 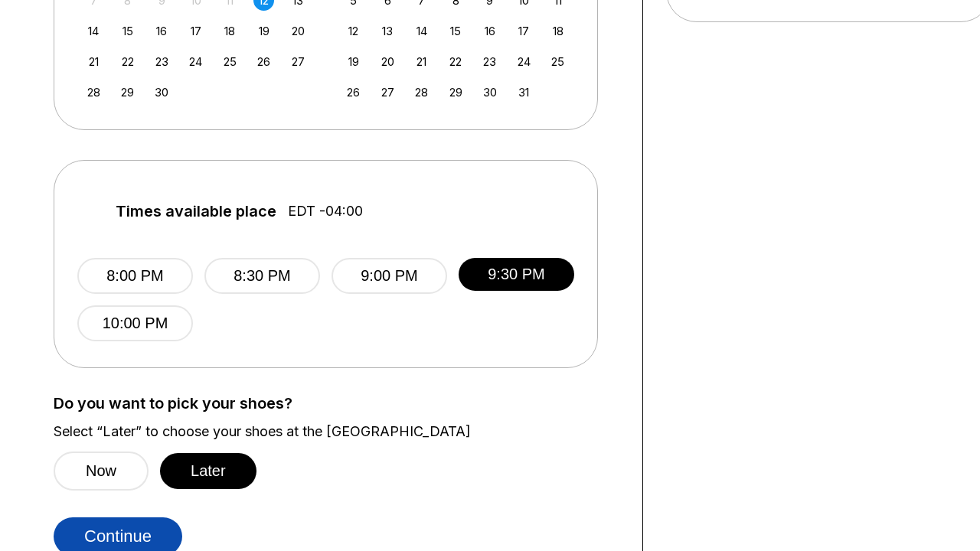 I want to click on label: Do you want to pick your shoes?, so click(x=336, y=403).